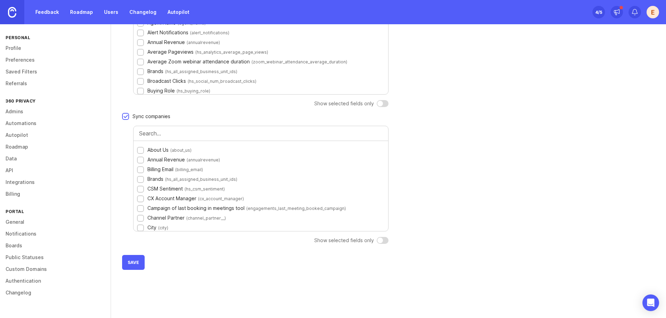 Image resolution: width=666 pixels, height=318 pixels. Describe the element at coordinates (220, 199) in the screenshot. I see `span: ( cx_account_manager )` at that location.